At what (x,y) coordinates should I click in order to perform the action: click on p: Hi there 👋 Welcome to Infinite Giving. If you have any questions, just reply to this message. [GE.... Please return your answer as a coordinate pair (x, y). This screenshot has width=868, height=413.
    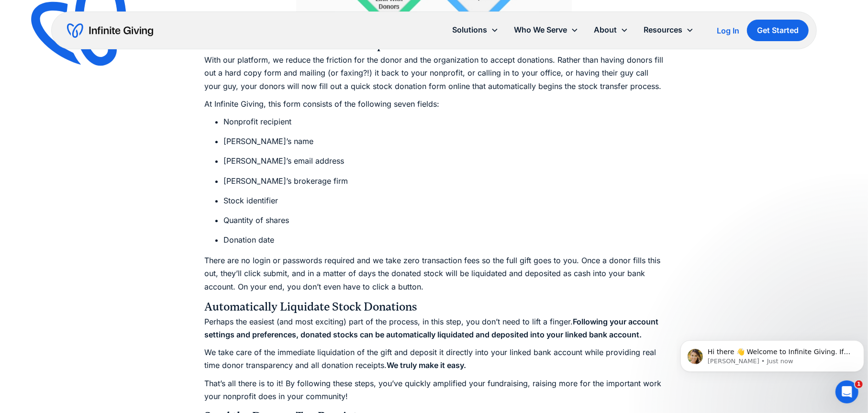
    Looking at the image, I should click on (103, 32).